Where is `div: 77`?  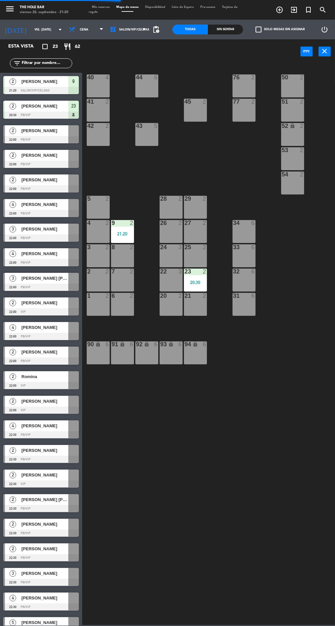
div: 77 is located at coordinates (233, 102).